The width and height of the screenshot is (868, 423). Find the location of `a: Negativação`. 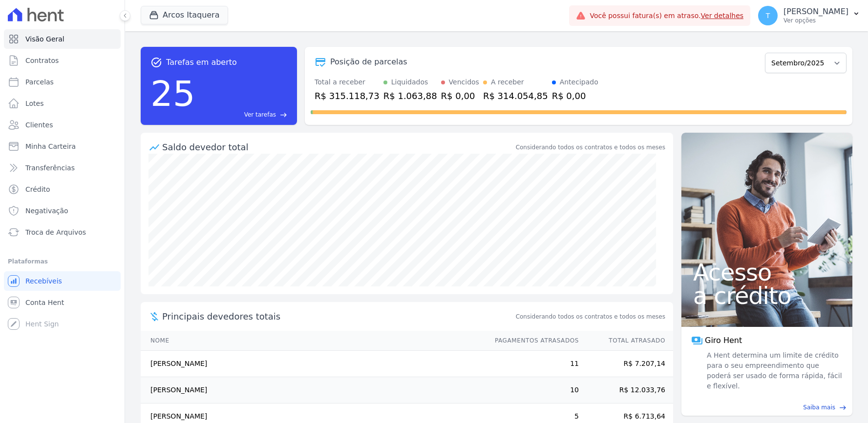

a: Negativação is located at coordinates (62, 211).